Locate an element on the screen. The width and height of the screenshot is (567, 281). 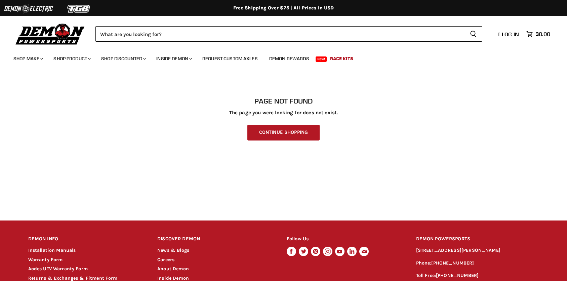
a: Aodes UTV Warranty Form is located at coordinates (58, 269).